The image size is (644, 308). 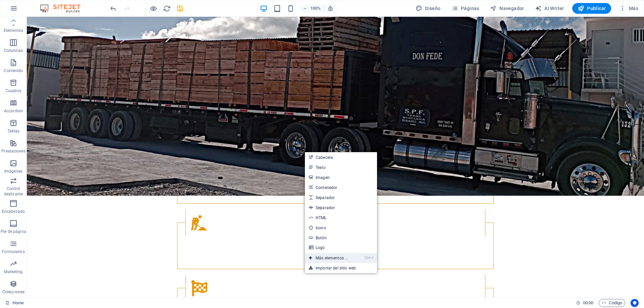 I want to click on p: Formularios, so click(x=13, y=252).